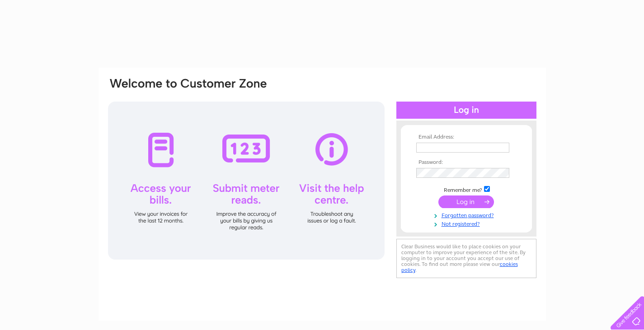  I want to click on div: Clear Business would like to place cookies on your computer to improve your experience of the sit..., so click(466, 258).